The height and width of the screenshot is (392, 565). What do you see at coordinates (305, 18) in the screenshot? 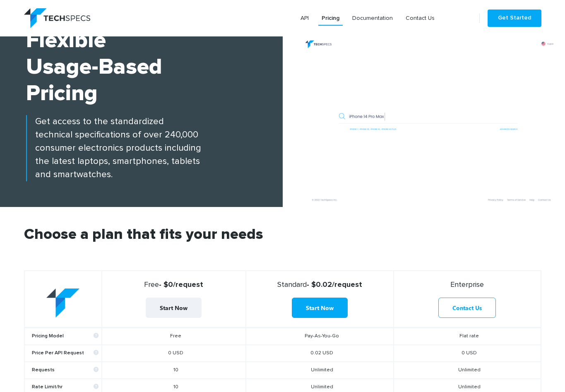
I see `a: API` at bounding box center [305, 18].